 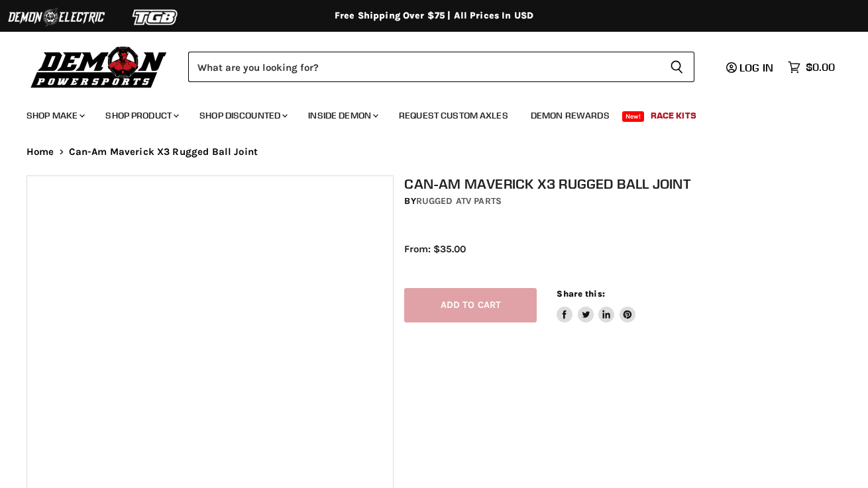 I want to click on a: Shop Discounted, so click(x=242, y=115).